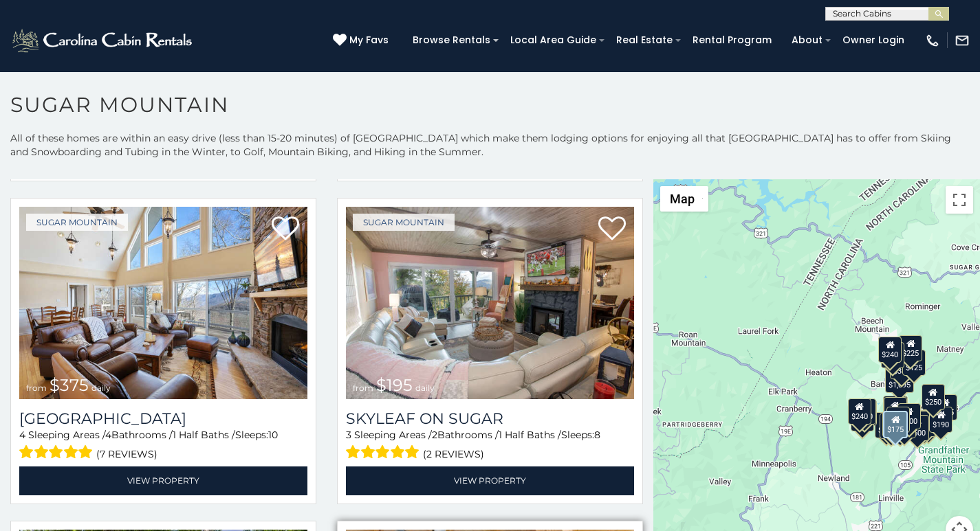 This screenshot has width=980, height=531. I want to click on img: phone-regular-white.png, so click(933, 40).